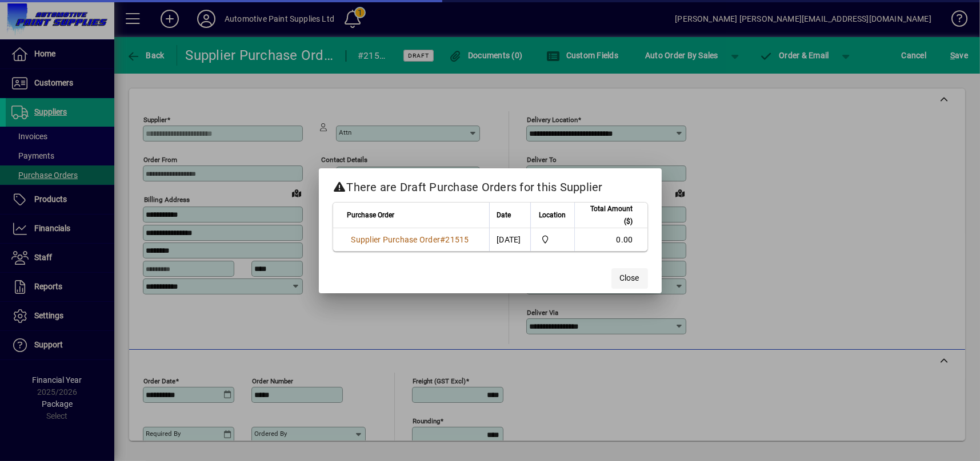  What do you see at coordinates (607, 215) in the screenshot?
I see `span: Total Amount ($)` at bounding box center [607, 215].